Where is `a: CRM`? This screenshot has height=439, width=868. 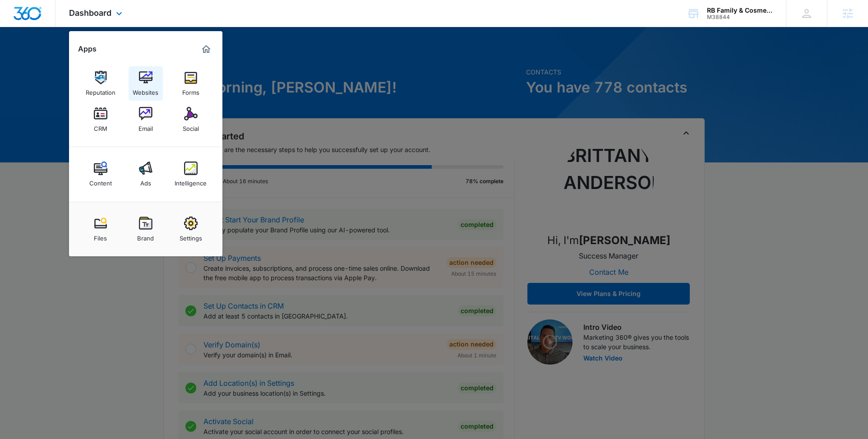 a: CRM is located at coordinates (101, 120).